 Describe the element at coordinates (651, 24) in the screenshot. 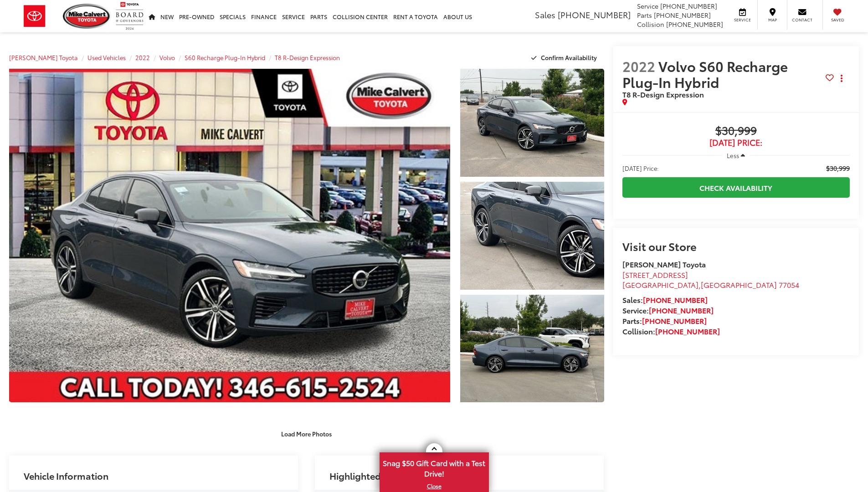

I see `span: Collision` at that location.